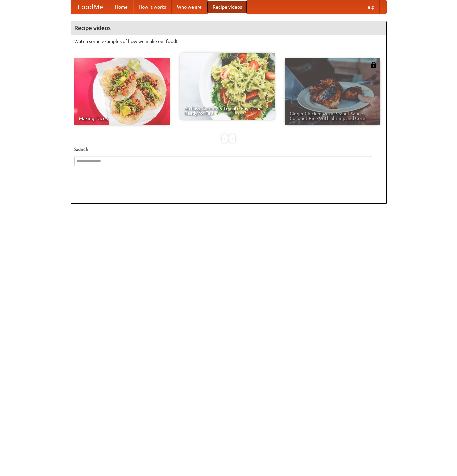  Describe the element at coordinates (228, 28) in the screenshot. I see `h4: Recipe videos` at that location.